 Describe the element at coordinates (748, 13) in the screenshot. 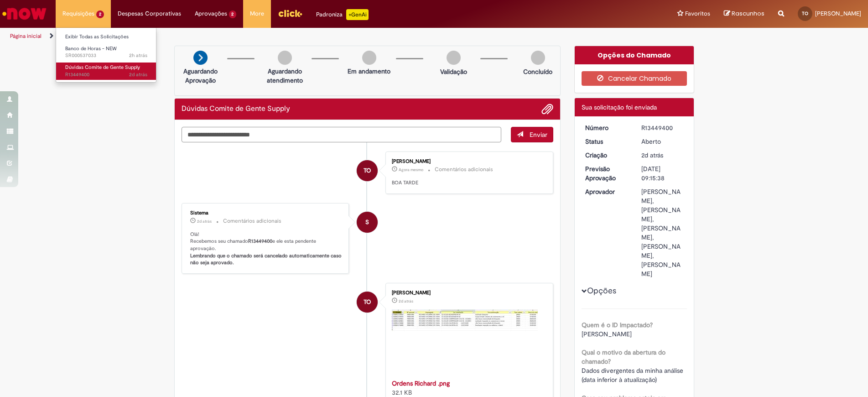

I see `span: Rascunhos` at that location.